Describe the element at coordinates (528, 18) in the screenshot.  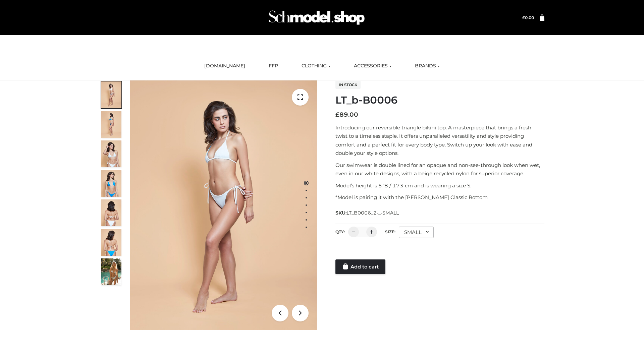
I see `a: £0.00` at that location.